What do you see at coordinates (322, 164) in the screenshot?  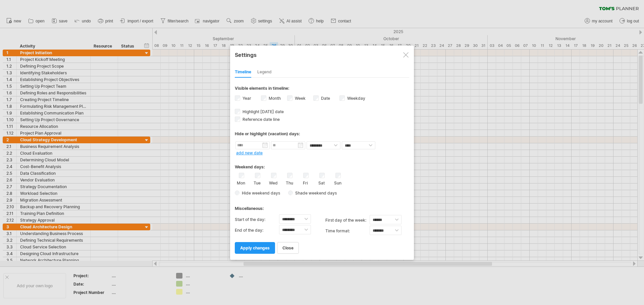 I see `div: Weekend days:` at bounding box center [322, 164].